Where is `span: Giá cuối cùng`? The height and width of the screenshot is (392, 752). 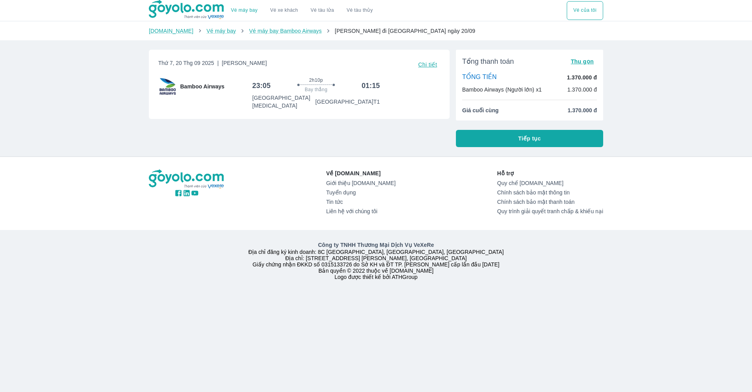
span: Giá cuối cùng is located at coordinates (480, 110).